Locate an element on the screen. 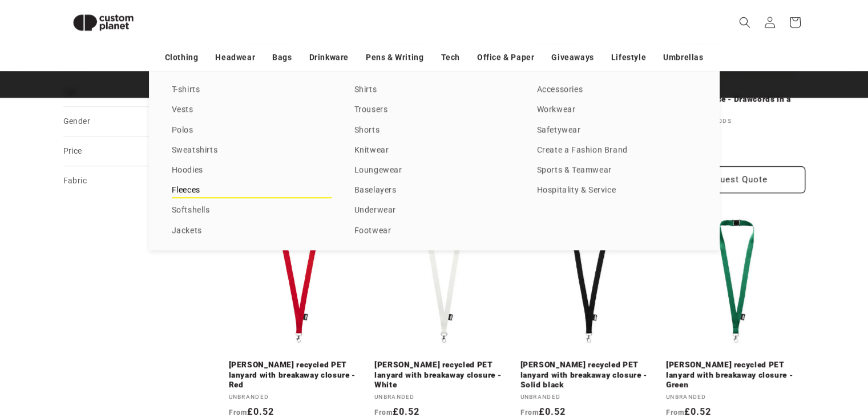 The width and height of the screenshot is (868, 417). a: Lifestyle is located at coordinates (628, 57).